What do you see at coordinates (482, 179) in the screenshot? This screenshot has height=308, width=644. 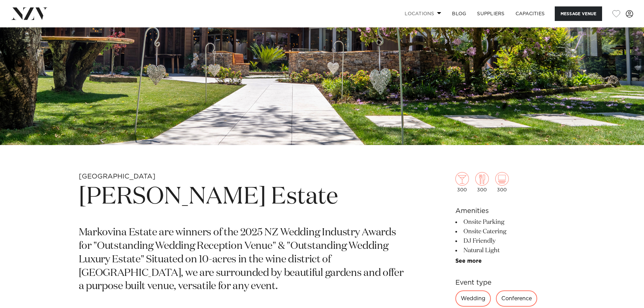 I see `img: dining.png` at bounding box center [482, 179].